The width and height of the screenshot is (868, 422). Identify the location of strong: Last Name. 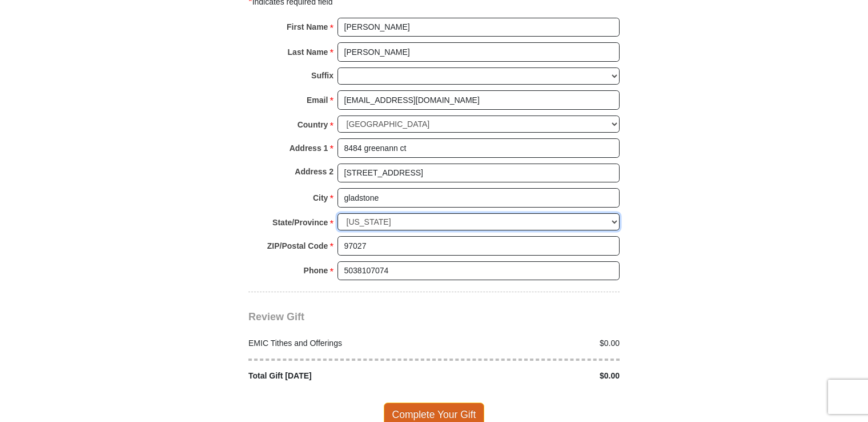
(308, 52).